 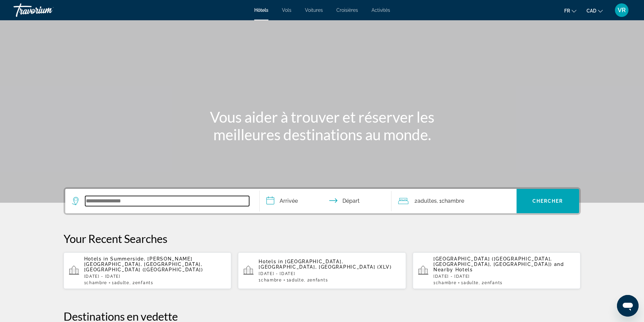 I want to click on a: Hôtels, so click(x=261, y=10).